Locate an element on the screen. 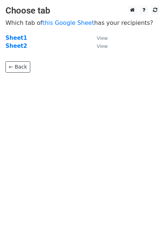  strong: Sheet1 is located at coordinates (16, 38).